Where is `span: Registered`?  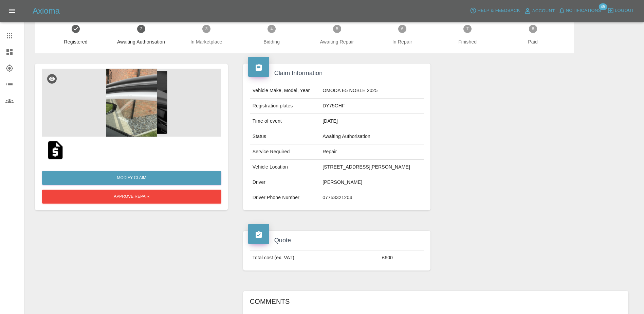
span: Registered is located at coordinates (76, 42).